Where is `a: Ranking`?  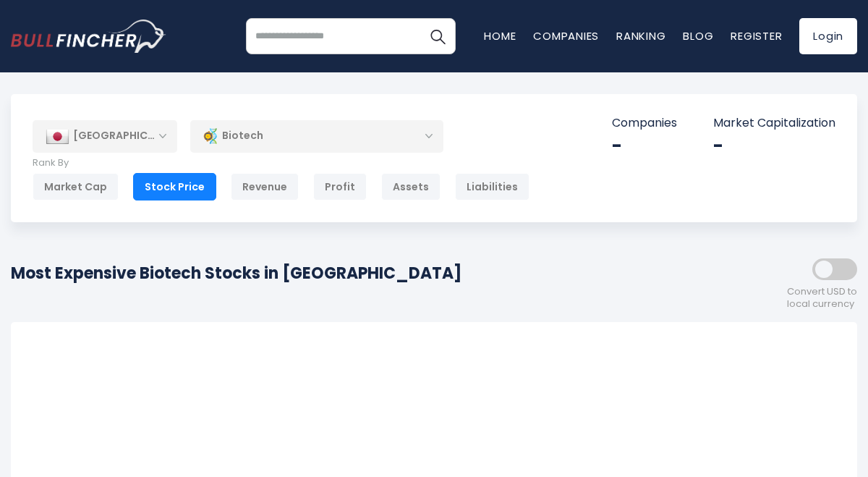
a: Ranking is located at coordinates (641, 36).